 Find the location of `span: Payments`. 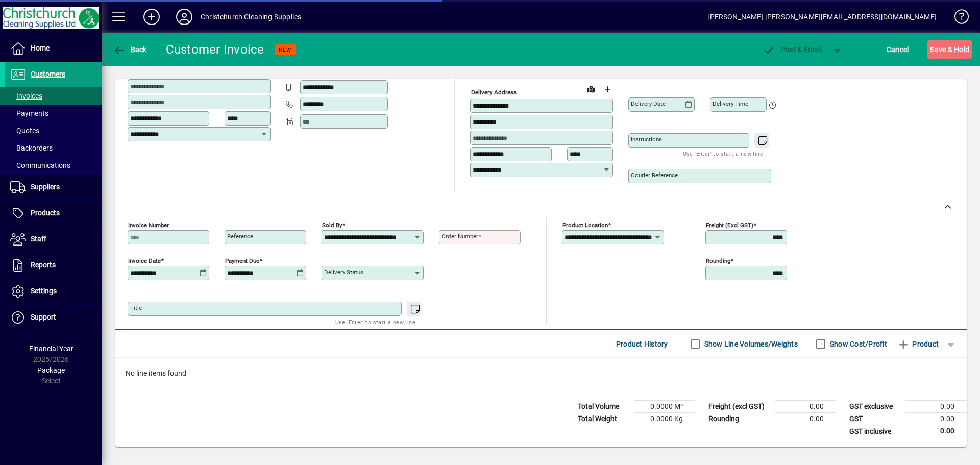

span: Payments is located at coordinates (29, 113).